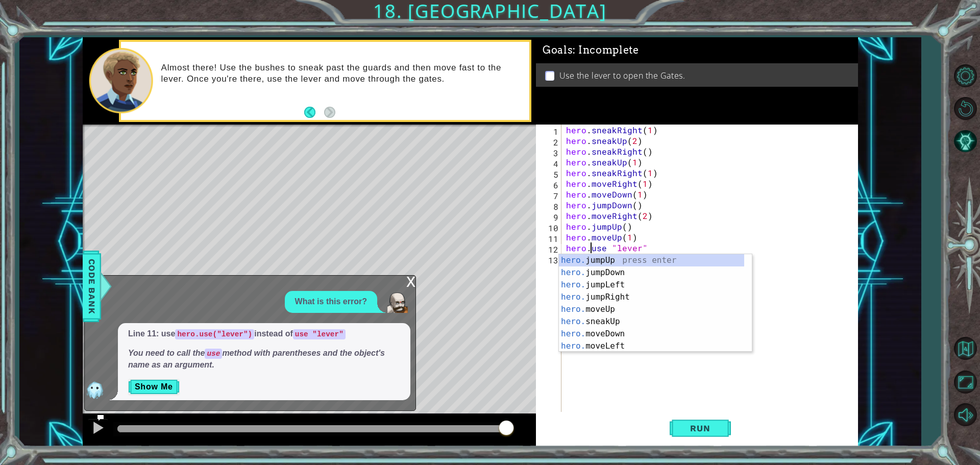  What do you see at coordinates (550, 131) in the screenshot?
I see `div: 1` at bounding box center [550, 131].